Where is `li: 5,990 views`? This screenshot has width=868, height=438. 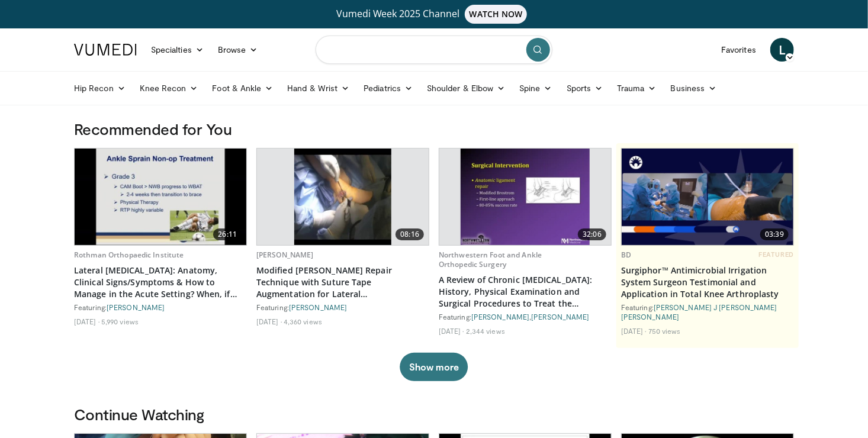 li: 5,990 views is located at coordinates (119, 321).